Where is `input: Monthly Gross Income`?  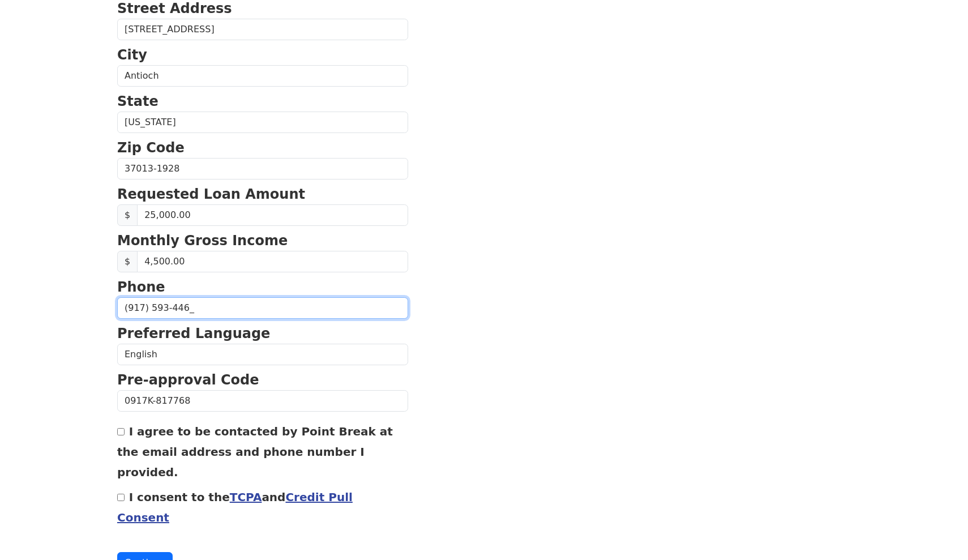
input: Monthly Gross Income is located at coordinates (273, 261).